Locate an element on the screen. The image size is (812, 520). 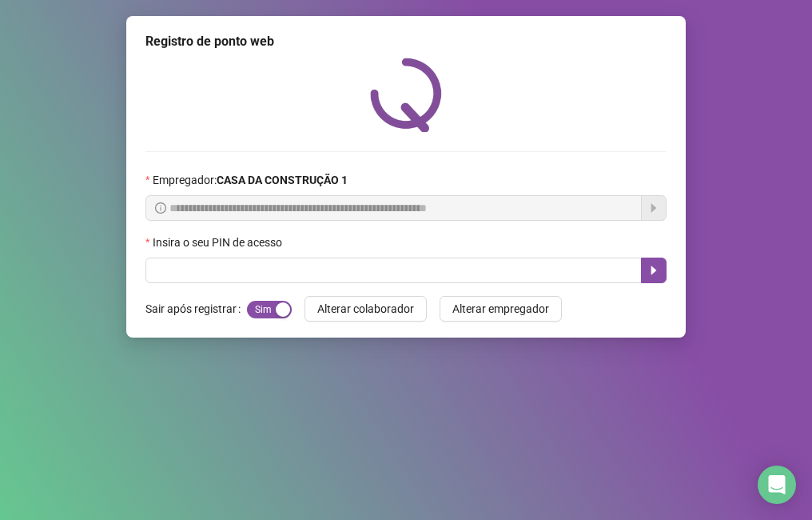
div: Registro de ponto web is located at coordinates (406, 41).